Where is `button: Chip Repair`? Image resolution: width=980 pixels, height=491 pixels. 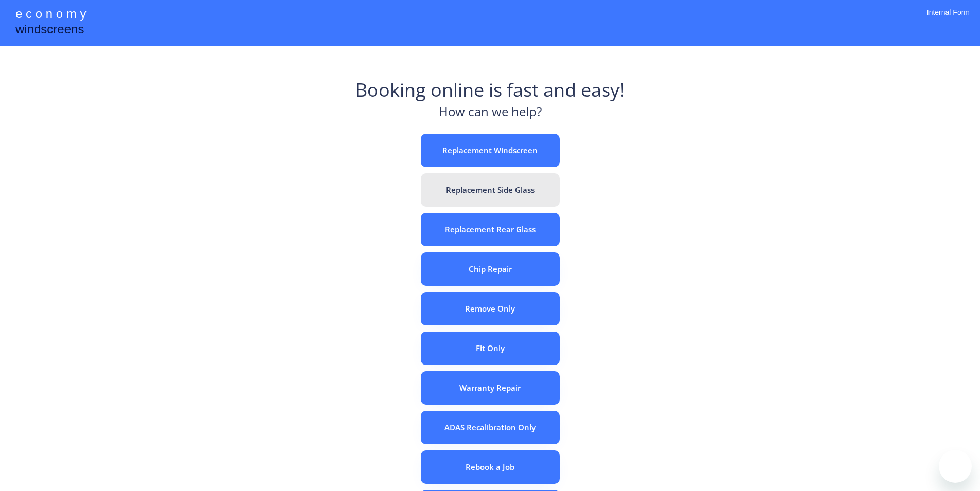 button: Chip Repair is located at coordinates (490, 269).